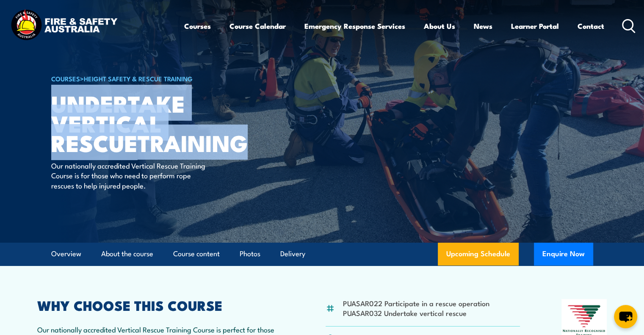 The width and height of the screenshot is (644, 335). What do you see at coordinates (138, 78) in the screenshot?
I see `a: Height Safety & Rescue Training` at bounding box center [138, 78].